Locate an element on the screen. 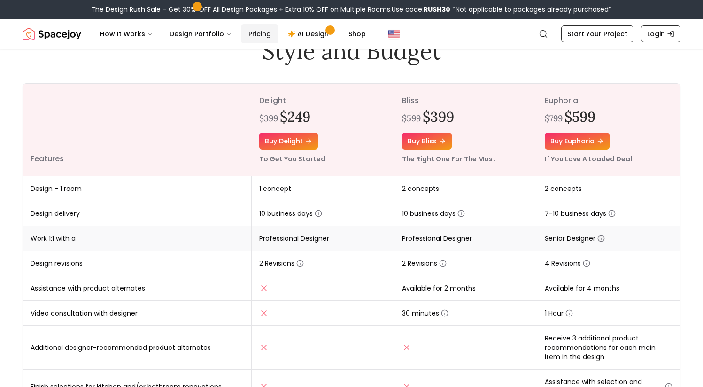 The width and height of the screenshot is (703, 387). span: 1 concept is located at coordinates (275, 188).